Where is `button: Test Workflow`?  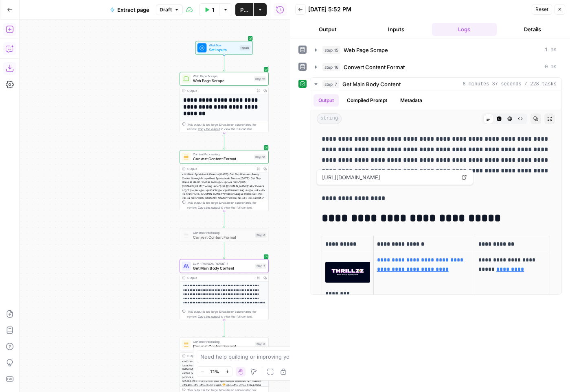
button: Test Workflow is located at coordinates (209, 10).